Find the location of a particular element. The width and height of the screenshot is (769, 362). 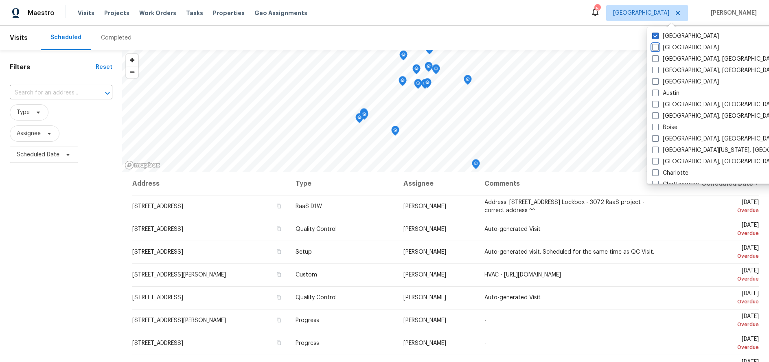

th: Comments is located at coordinates (572, 184).